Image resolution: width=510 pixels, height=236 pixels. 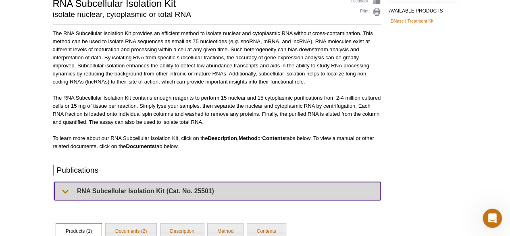 I want to click on a: Print, so click(x=366, y=12).